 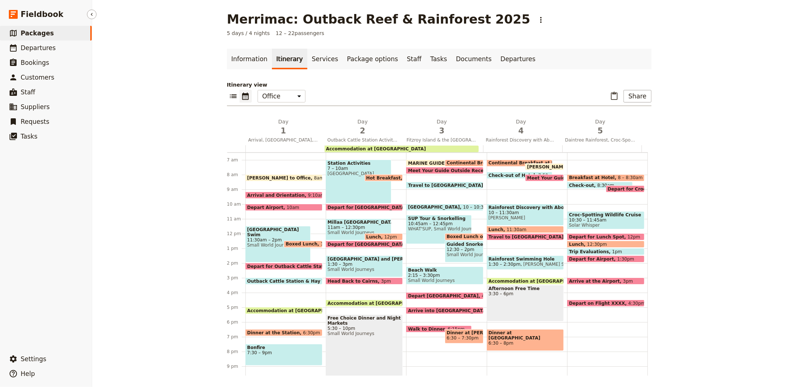 I want to click on span: Boxed Lunch on Island, so click(x=476, y=237).